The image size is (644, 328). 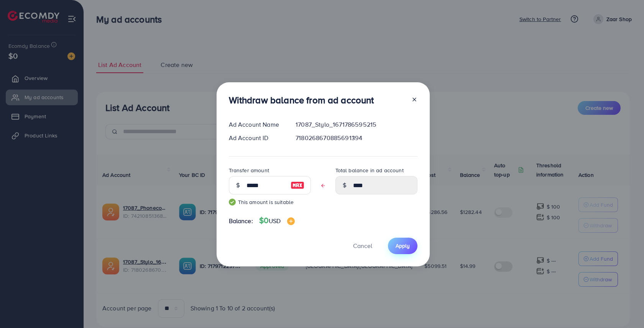 What do you see at coordinates (276, 221) in the screenshot?
I see `h4: $0` at bounding box center [276, 221].